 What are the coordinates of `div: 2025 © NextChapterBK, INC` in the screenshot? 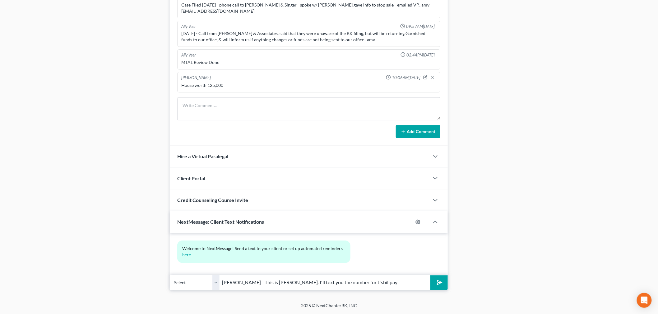 It's located at (329, 309).